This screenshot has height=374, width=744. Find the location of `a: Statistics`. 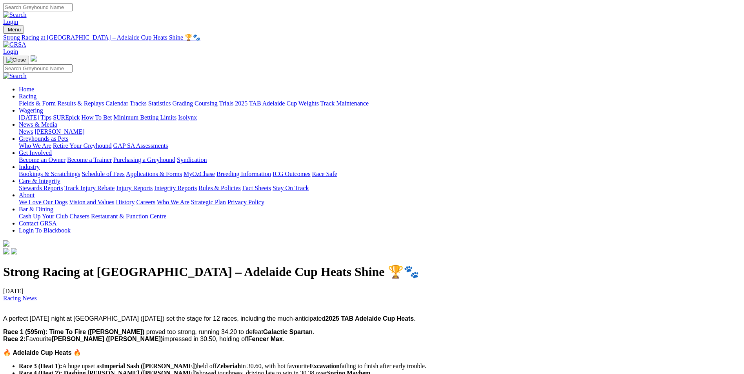

a: Statistics is located at coordinates (160, 103).